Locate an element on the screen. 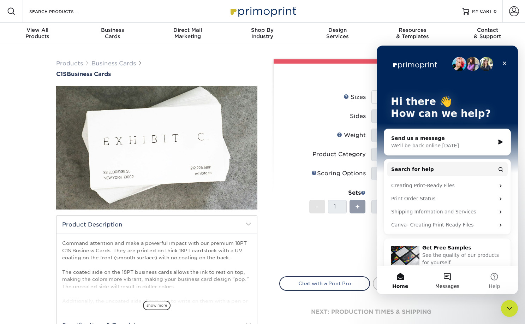 The image size is (525, 324). button: Help is located at coordinates (118, 234).